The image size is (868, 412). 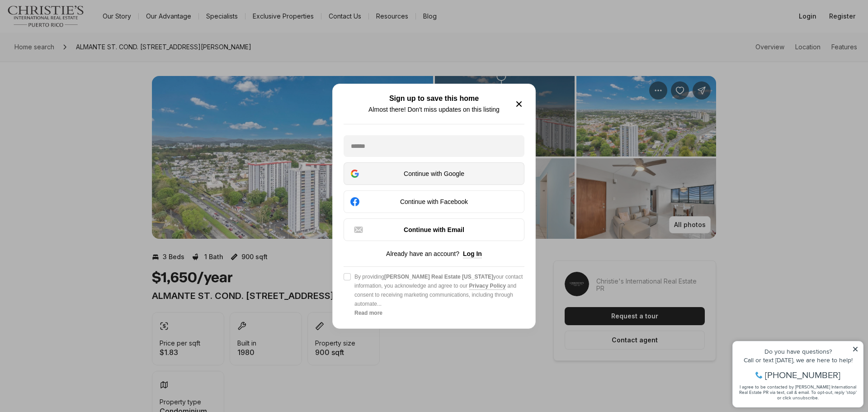 What do you see at coordinates (434, 98) in the screenshot?
I see `h2: Sign up to save this home` at bounding box center [434, 98].